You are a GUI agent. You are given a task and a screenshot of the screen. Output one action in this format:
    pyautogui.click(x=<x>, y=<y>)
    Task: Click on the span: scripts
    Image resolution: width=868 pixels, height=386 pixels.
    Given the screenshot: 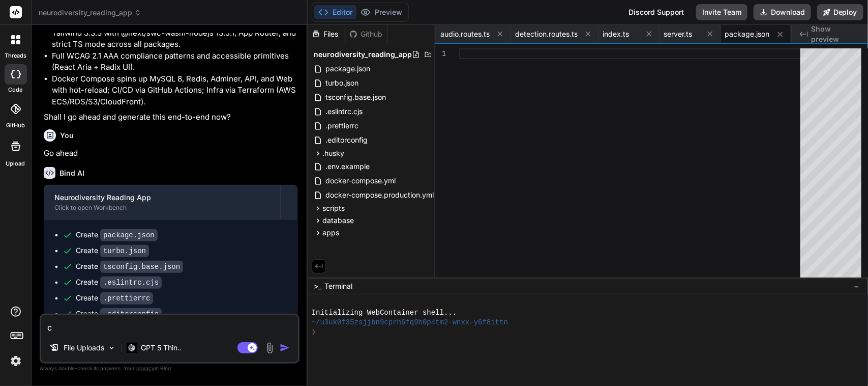 What is the action you would take?
    pyautogui.click(x=334, y=208)
    